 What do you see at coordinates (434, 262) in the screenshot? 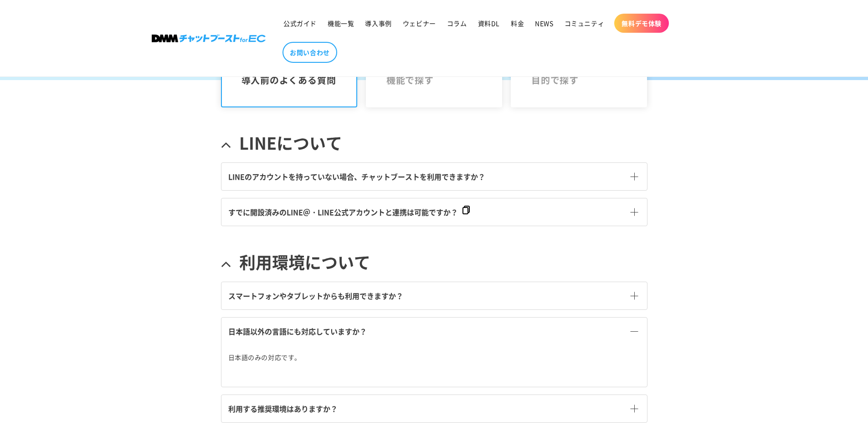
I see `a: 利用環境について` at bounding box center [434, 262].